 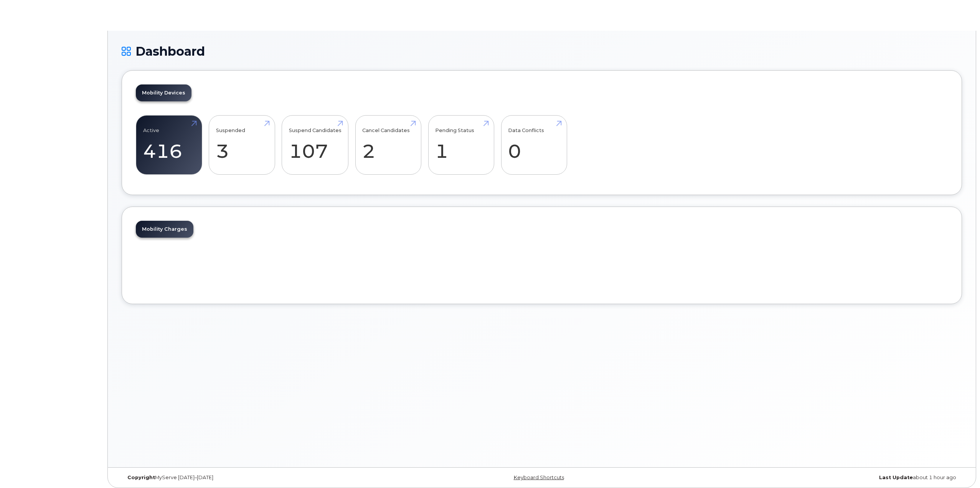 I want to click on a: Keyboard Shortcuts, so click(x=539, y=477).